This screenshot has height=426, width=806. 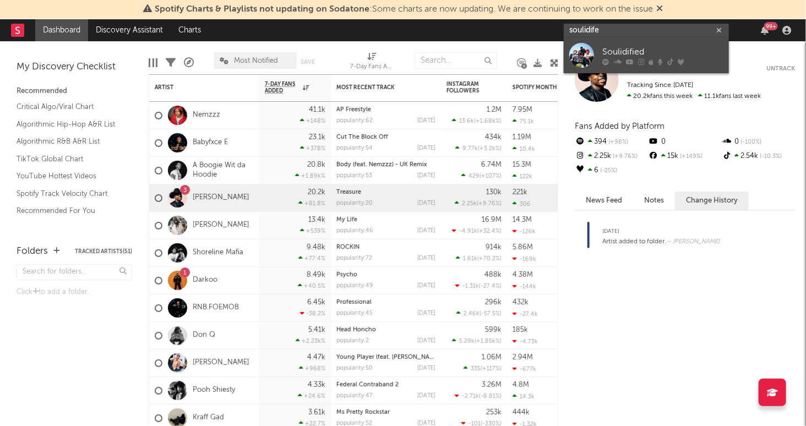 What do you see at coordinates (523, 396) in the screenshot?
I see `div: 14.3k` at bounding box center [523, 396].